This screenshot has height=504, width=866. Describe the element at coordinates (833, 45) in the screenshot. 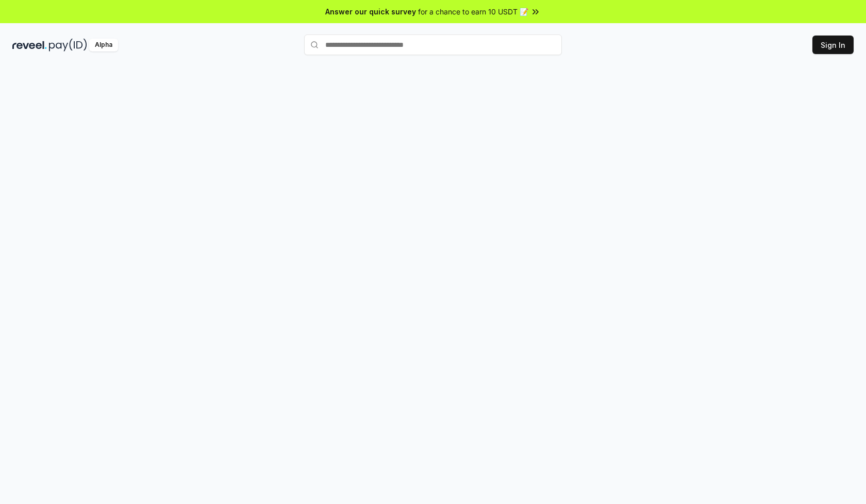

I see `button: Sign In` at that location.